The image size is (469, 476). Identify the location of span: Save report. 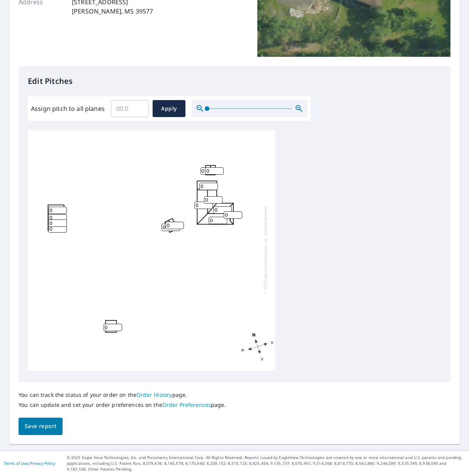
(40, 426).